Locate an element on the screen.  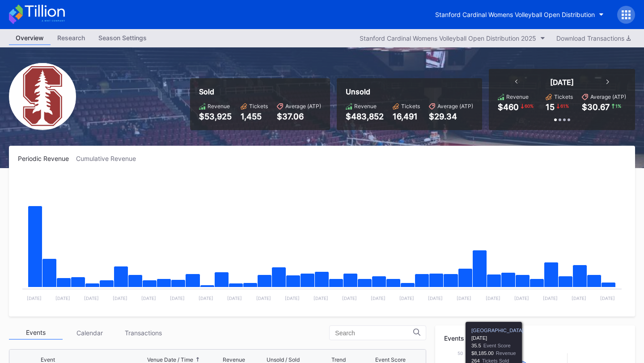
div: $460 is located at coordinates (508, 107).